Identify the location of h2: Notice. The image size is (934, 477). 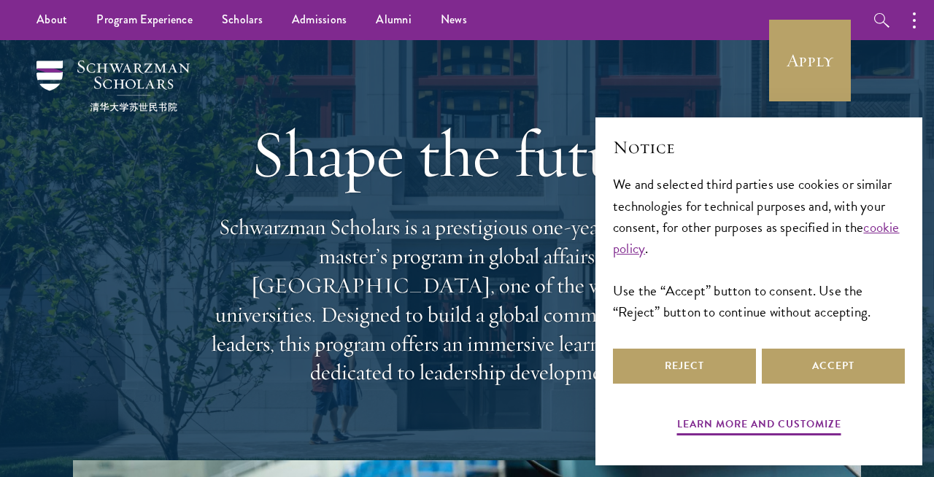
(759, 147).